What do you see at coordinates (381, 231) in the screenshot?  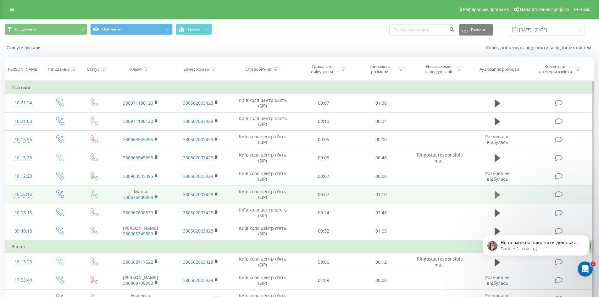 I see `td: 01:05` at bounding box center [381, 231].